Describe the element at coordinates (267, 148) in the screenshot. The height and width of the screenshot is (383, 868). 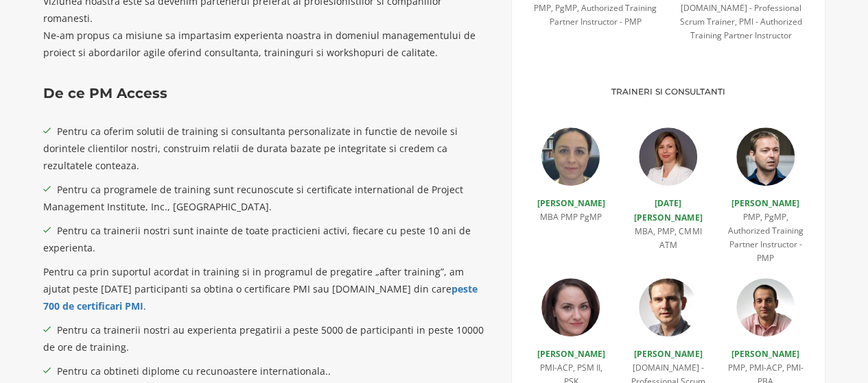
I see `li: Pentru ca oferim solutii de training si consultanta personalizate in functie de nevoile si dorint...` at that location.